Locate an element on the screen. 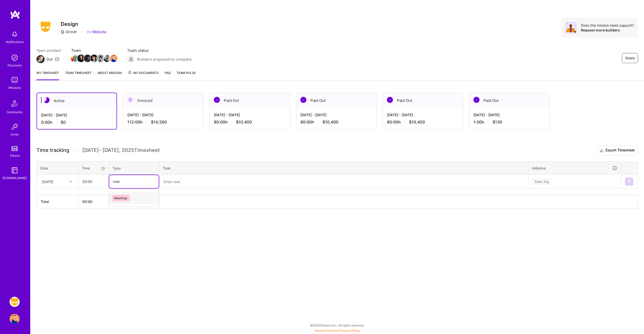 The image size is (644, 334). th: Type is located at coordinates (134, 168).